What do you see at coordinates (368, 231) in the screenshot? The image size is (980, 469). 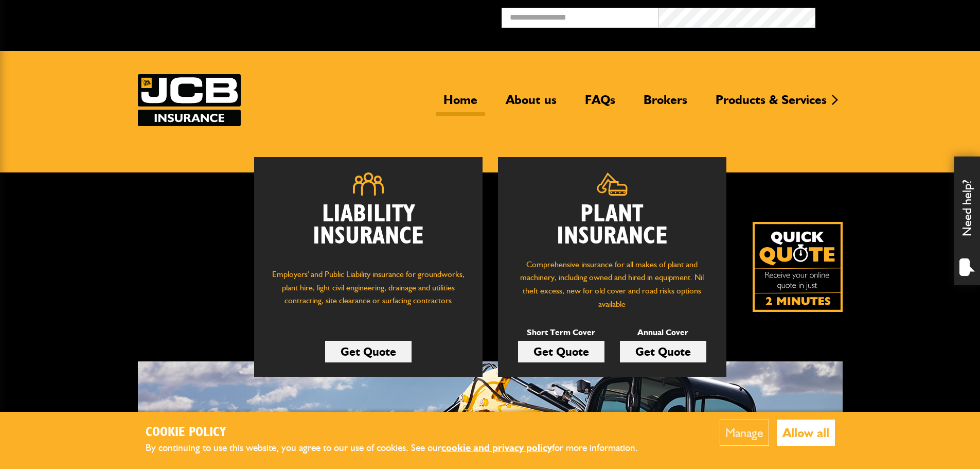 I see `h2: Liability Insurance` at bounding box center [368, 231].